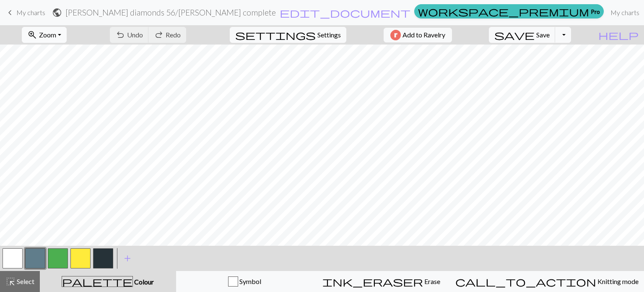 The image size is (644, 292). I want to click on img: Ravelry, so click(395, 35).